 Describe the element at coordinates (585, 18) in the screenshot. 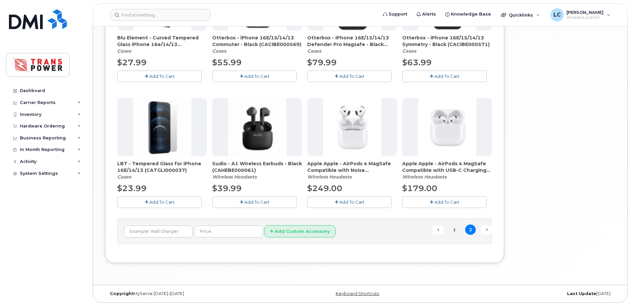

I see `span: Wireless Admin` at that location.